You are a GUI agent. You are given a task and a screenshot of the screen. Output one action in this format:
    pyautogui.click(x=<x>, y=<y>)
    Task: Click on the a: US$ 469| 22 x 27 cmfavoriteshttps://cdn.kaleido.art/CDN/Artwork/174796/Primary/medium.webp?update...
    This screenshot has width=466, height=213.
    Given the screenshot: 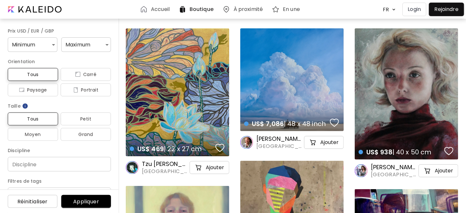 What is the action you would take?
    pyautogui.click(x=177, y=92)
    